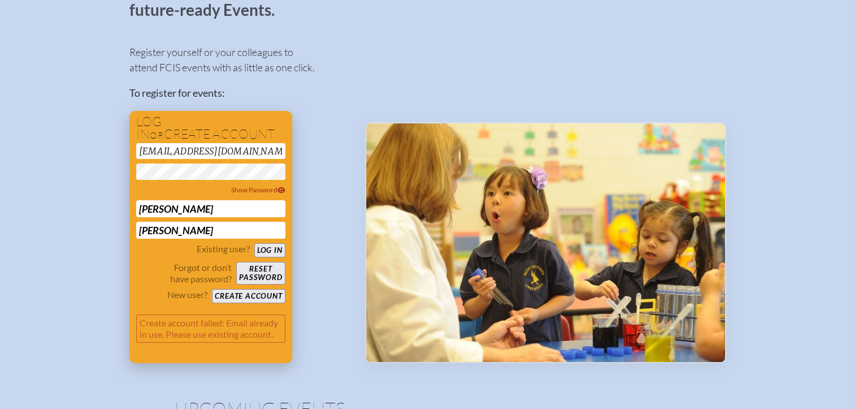 The height and width of the screenshot is (409, 855). Describe the element at coordinates (248, 296) in the screenshot. I see `button: Create account` at that location.